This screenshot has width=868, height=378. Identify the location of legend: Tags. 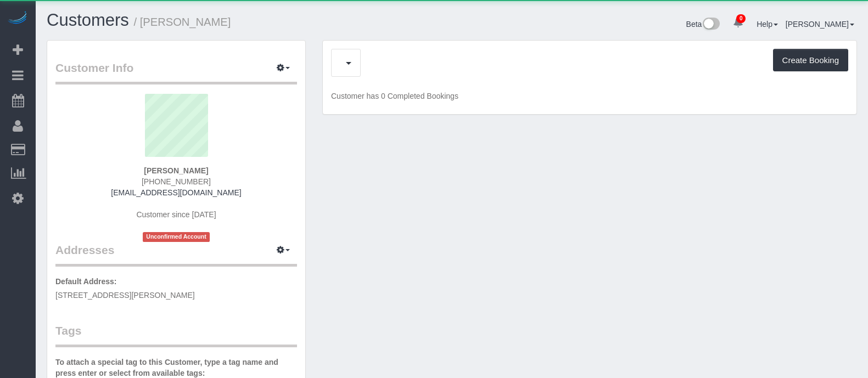
(176, 335).